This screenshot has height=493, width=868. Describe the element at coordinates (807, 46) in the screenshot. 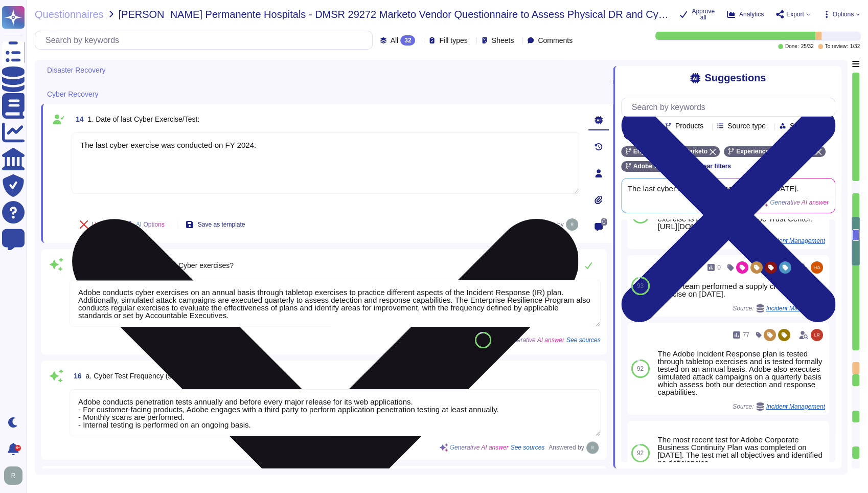

I see `span: 25 / 32` at that location.